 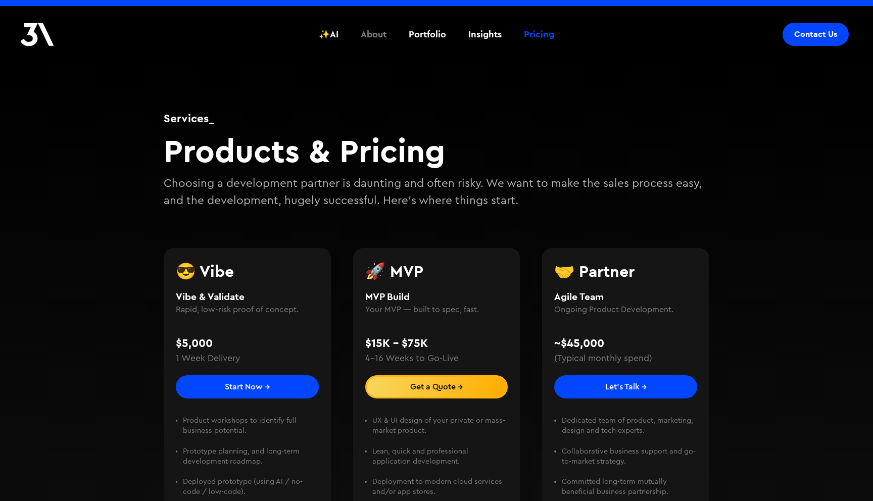 What do you see at coordinates (194, 344) in the screenshot?
I see `div: $5,000` at bounding box center [194, 344].